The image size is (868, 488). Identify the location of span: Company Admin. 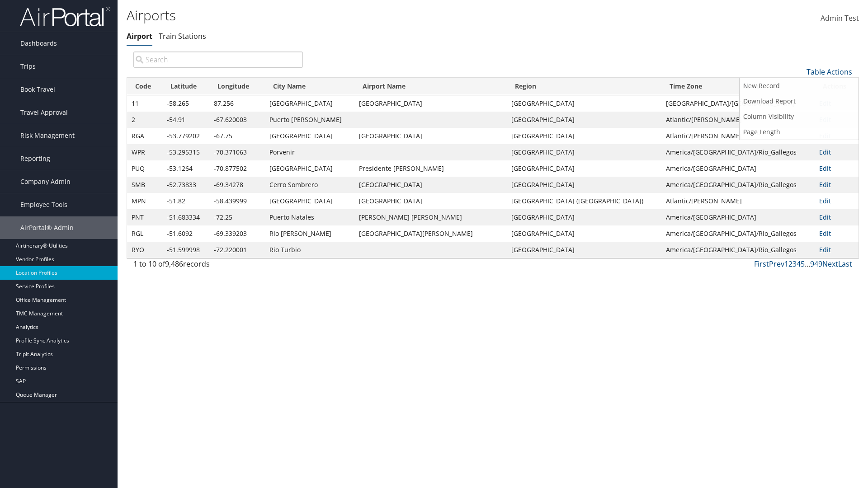
(45, 181).